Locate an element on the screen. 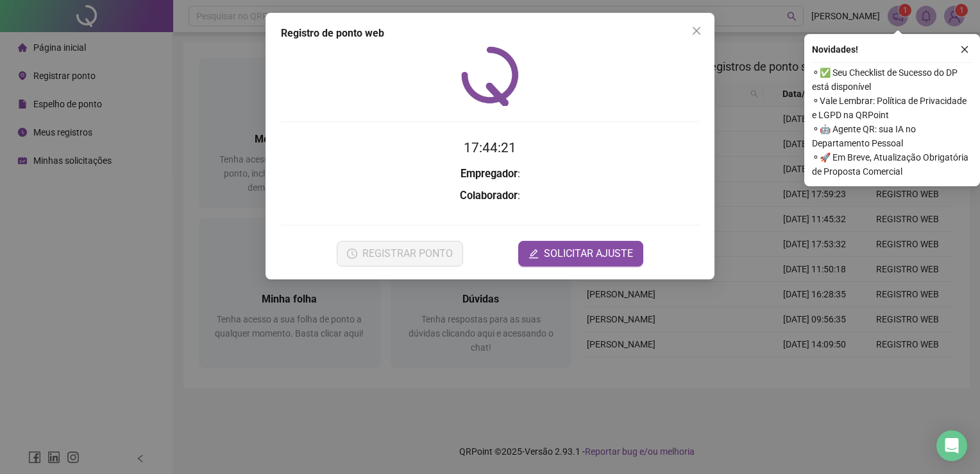 This screenshot has height=474, width=980. span: Novidades ! is located at coordinates (835, 49).